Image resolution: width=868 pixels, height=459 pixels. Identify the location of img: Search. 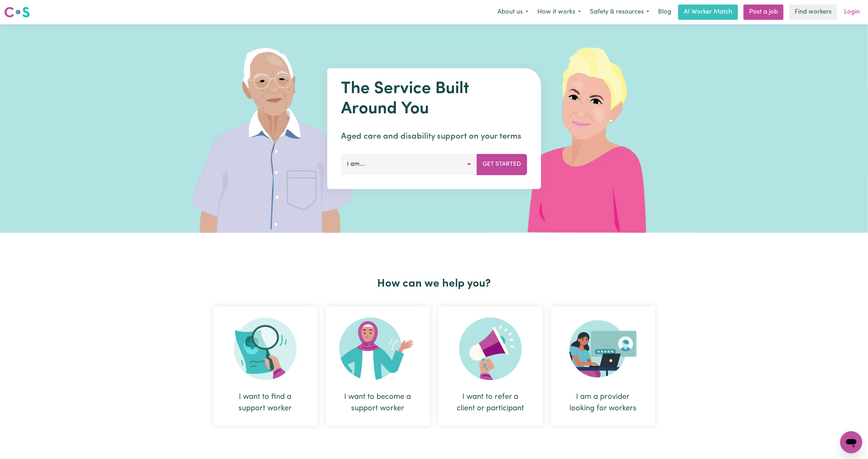
(265, 349).